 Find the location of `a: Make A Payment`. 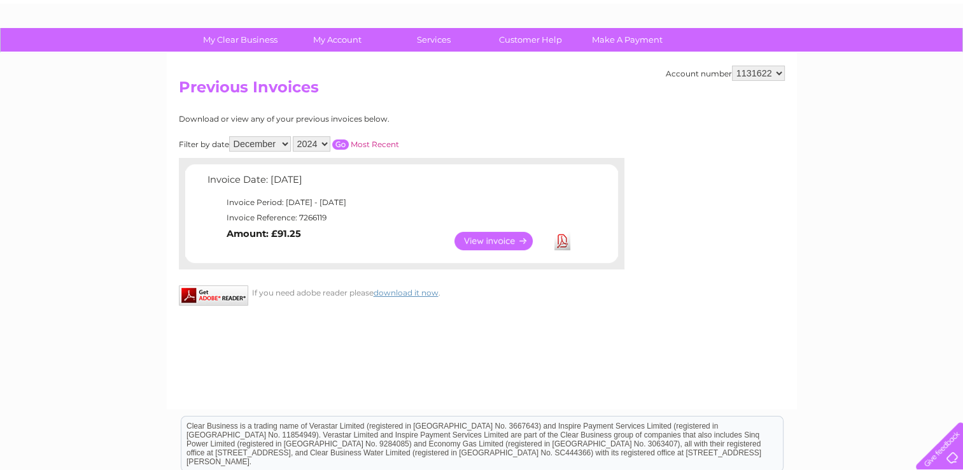

a: Make A Payment is located at coordinates (627, 39).